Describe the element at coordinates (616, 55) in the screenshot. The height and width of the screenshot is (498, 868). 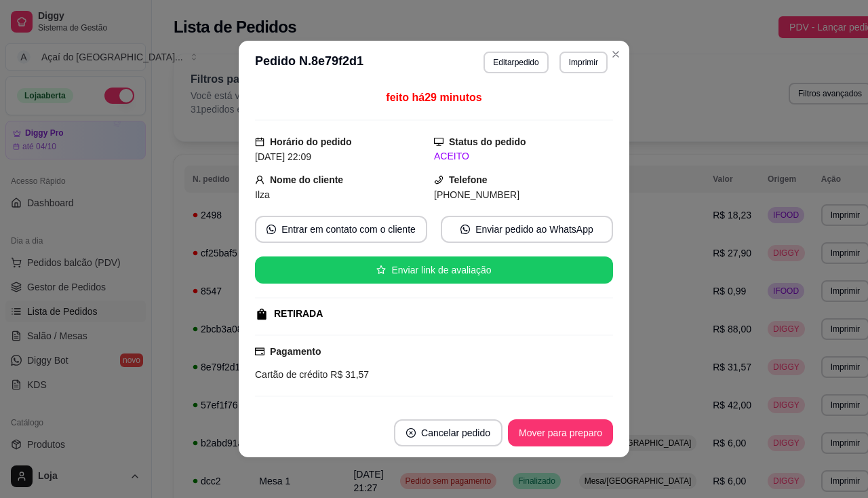
I see `button: Close` at that location.